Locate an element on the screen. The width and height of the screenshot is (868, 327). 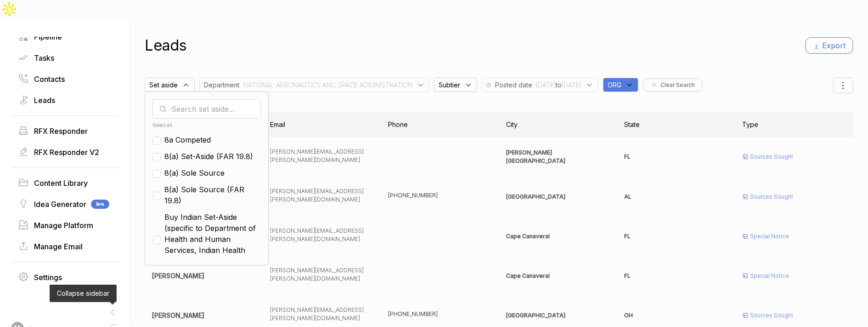
span: 8(a) Sole Source is located at coordinates (194, 173).